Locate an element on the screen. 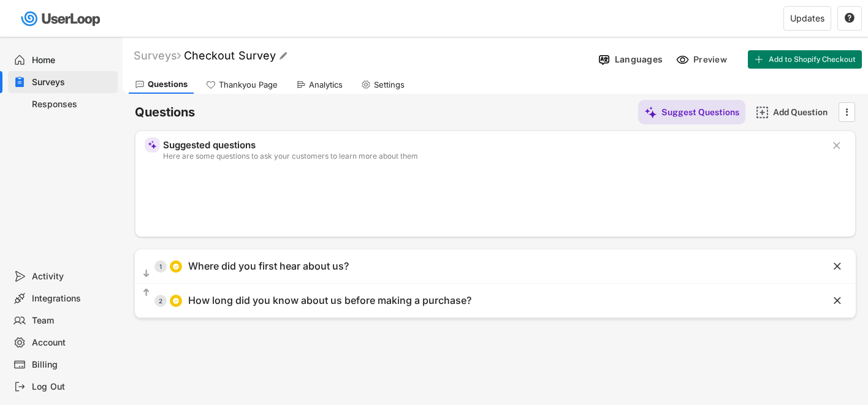  img: AddMajor.svg is located at coordinates (762, 112).